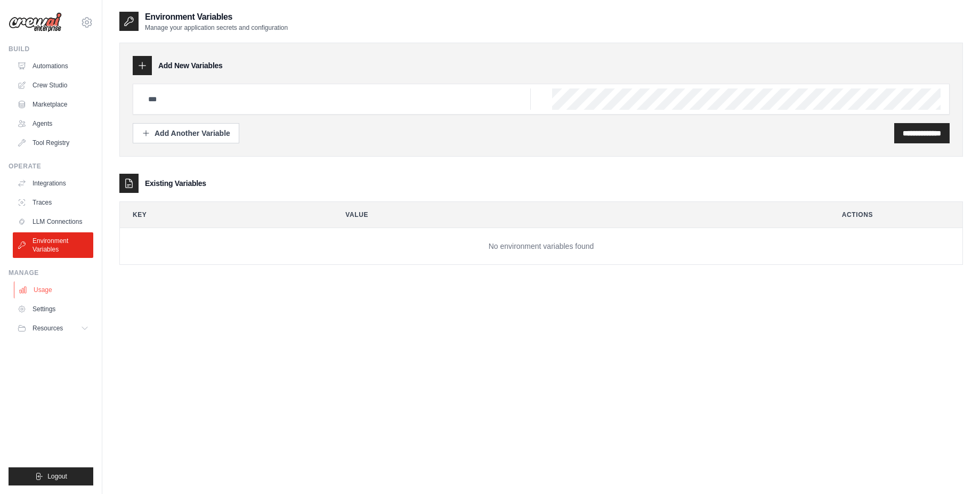 The width and height of the screenshot is (980, 494). What do you see at coordinates (53, 183) in the screenshot?
I see `a: Integrations` at bounding box center [53, 183].